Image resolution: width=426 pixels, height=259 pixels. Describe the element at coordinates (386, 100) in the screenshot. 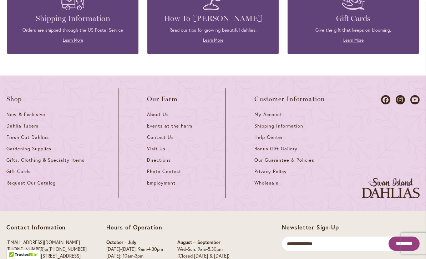

I see `a: Dahlias on Facebook` at that location.